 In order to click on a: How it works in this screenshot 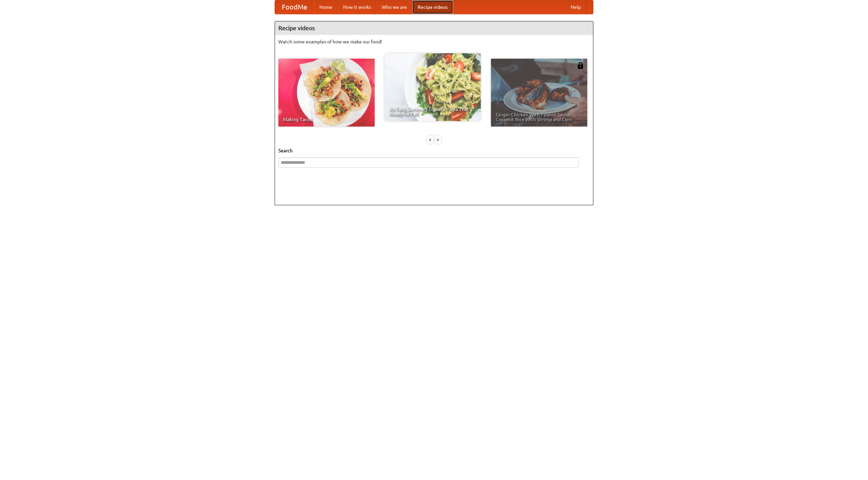, I will do `click(357, 7)`.